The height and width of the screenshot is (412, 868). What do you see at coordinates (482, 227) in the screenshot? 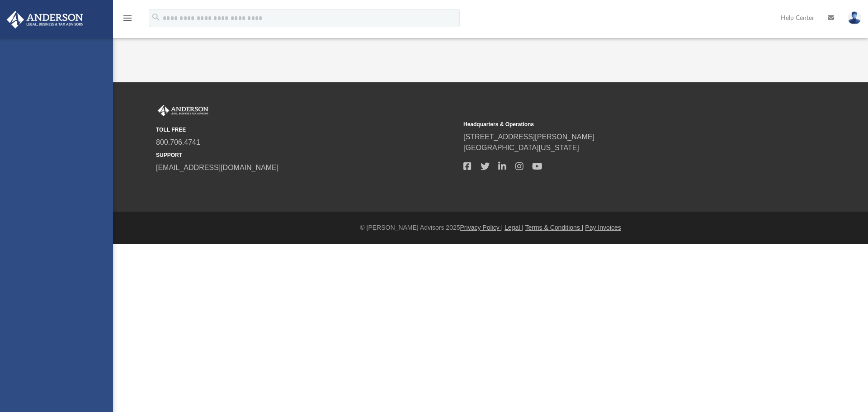
I see `a: Privacy Policy |` at bounding box center [482, 227].